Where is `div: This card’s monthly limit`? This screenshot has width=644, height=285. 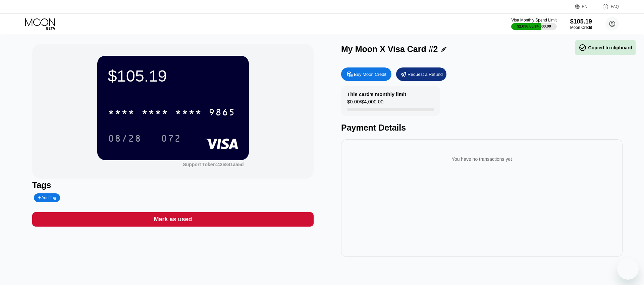 div: This card’s monthly limit is located at coordinates (377, 94).